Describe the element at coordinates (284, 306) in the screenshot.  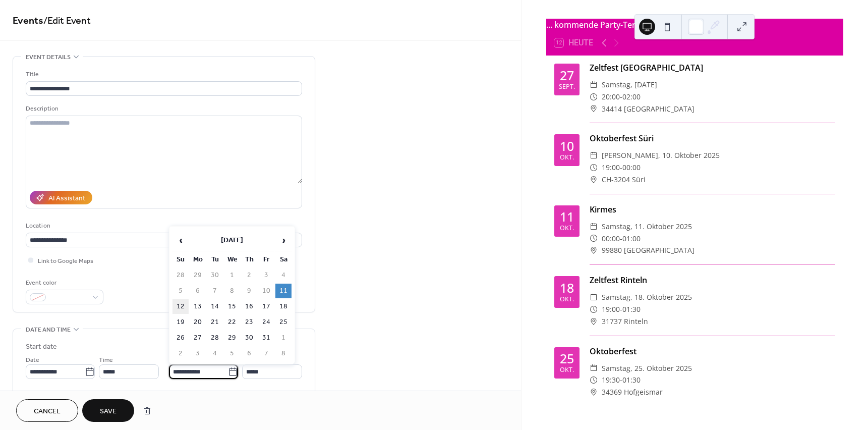
I see `td: 18` at that location.